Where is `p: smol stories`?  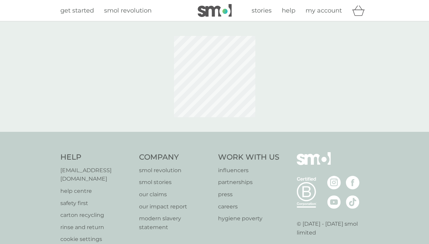
p: smol stories is located at coordinates (175, 182).